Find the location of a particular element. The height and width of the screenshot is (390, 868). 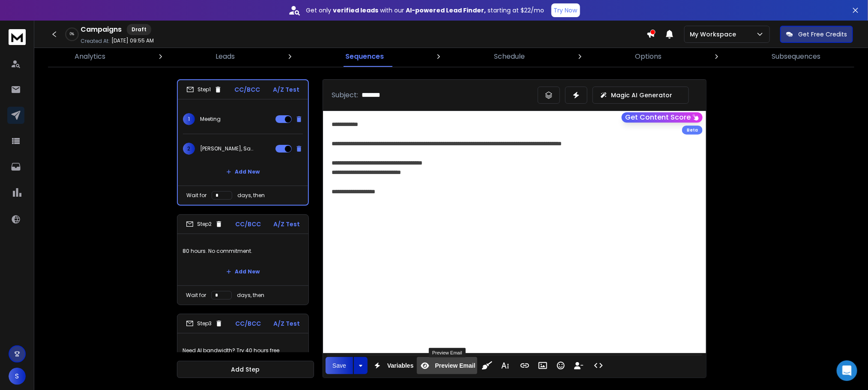

div: Step 1 is located at coordinates (204, 89).